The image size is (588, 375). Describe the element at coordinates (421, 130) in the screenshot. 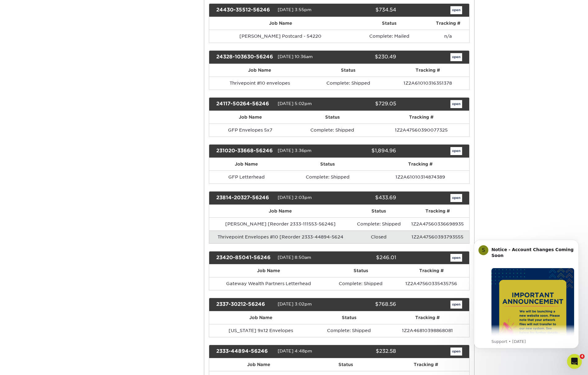

I see `td: 1Z2A47560390077325` at that location.